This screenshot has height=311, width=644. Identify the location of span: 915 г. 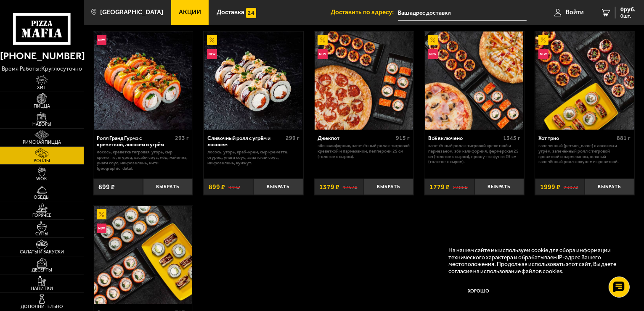
(402, 137).